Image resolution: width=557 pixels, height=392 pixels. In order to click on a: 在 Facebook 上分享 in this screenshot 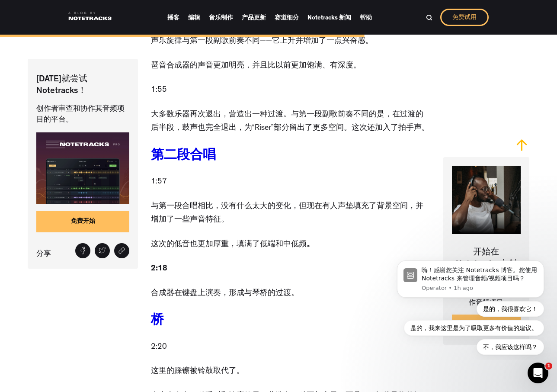, I will do `click(82, 250)`.